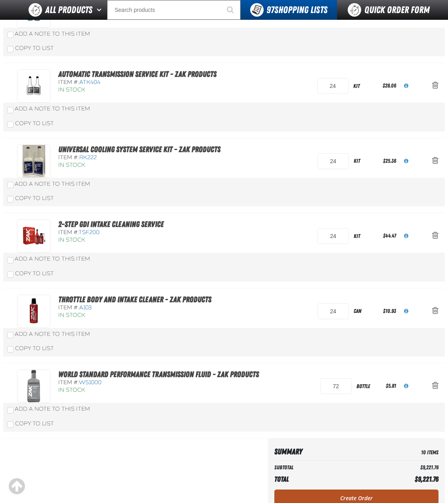  I want to click on span: $10.93, so click(389, 311).